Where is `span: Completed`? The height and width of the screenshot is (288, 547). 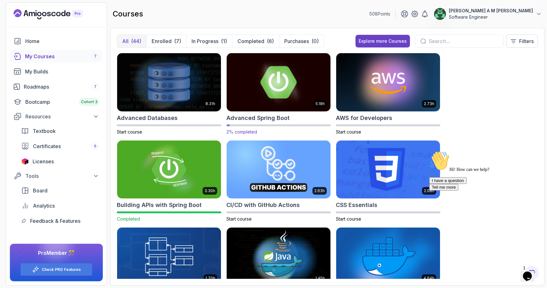
span: Completed is located at coordinates (128, 219).